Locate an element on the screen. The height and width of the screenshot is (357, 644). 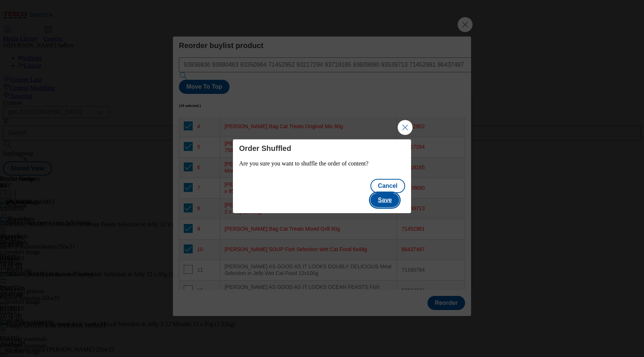
h4: Order Shuffled is located at coordinates (322, 149).